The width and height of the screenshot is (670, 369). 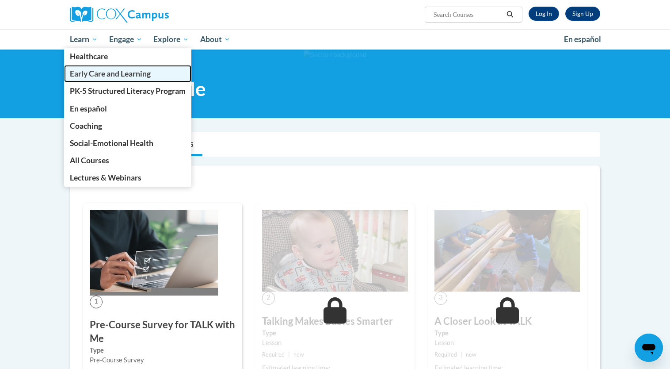 I want to click on a: All Courses, so click(x=128, y=160).